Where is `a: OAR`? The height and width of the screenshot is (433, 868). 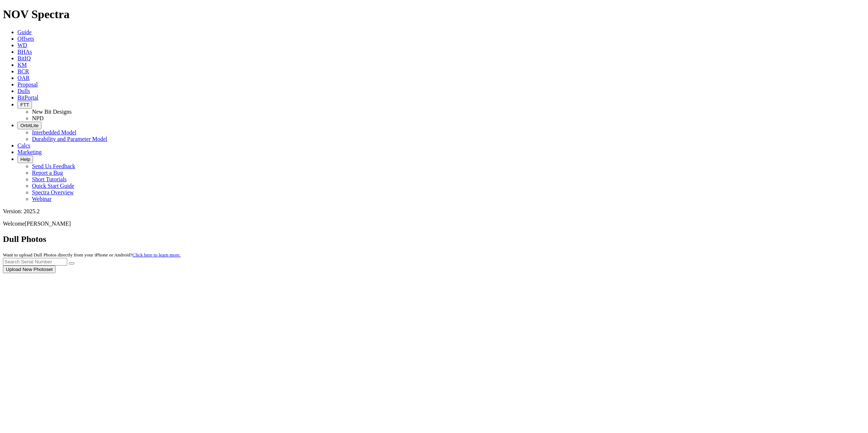
a: OAR is located at coordinates (24, 78).